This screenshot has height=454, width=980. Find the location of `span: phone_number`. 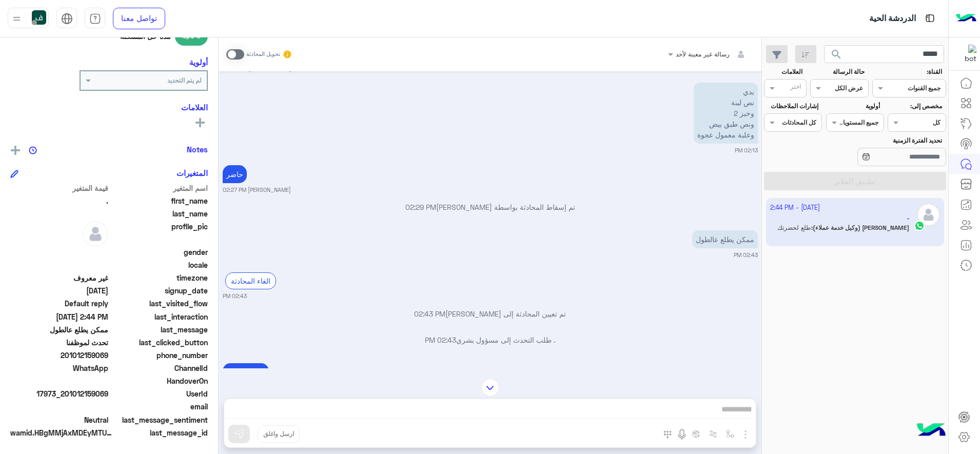

span: phone_number is located at coordinates (159, 355).